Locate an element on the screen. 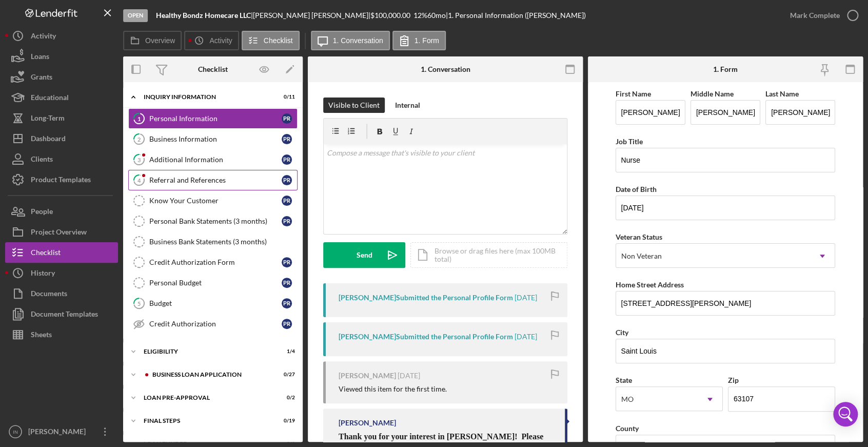 Image resolution: width=868 pixels, height=447 pixels. tspan: 4 is located at coordinates (139, 180).